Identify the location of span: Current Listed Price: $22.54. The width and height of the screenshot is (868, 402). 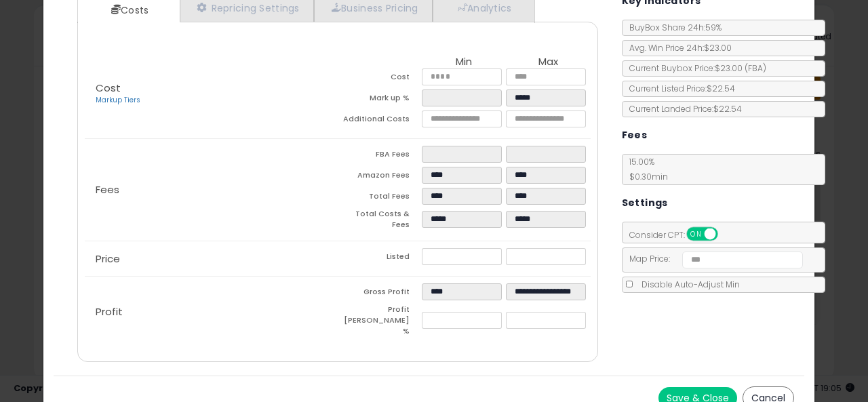
(679, 88).